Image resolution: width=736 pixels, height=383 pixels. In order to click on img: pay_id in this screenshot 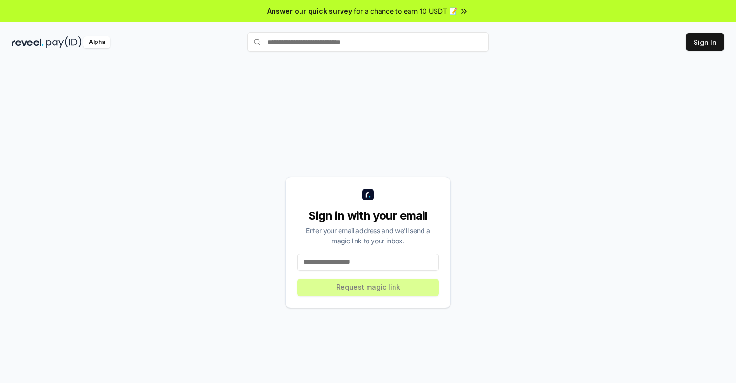, I will do `click(64, 42)`.